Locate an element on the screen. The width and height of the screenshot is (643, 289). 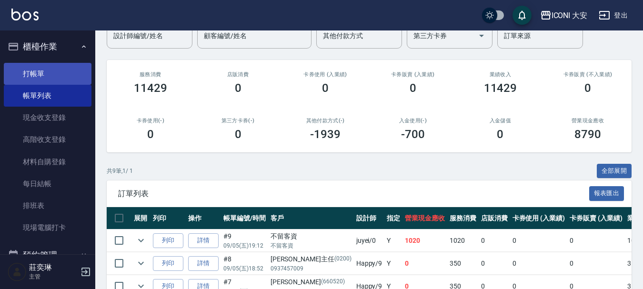
h5: 莊奕琳 is located at coordinates (53, 268).